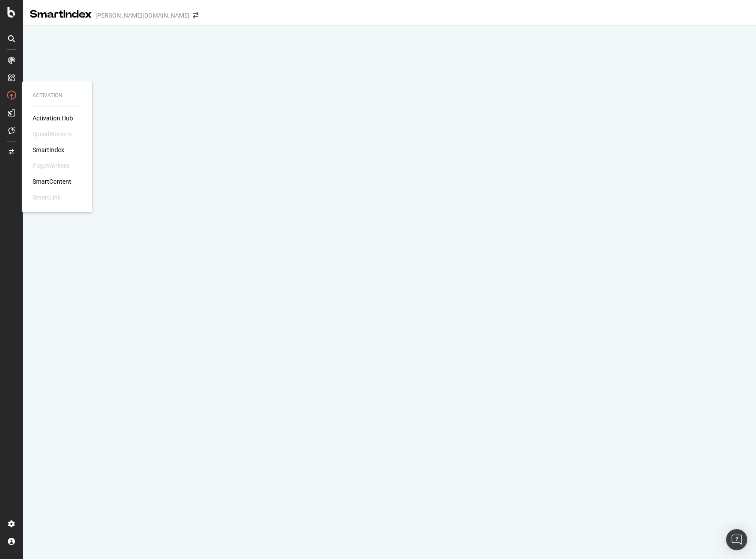 This screenshot has height=559, width=756. Describe the element at coordinates (196, 15) in the screenshot. I see `div: arrow-right-arrow-left` at that location.